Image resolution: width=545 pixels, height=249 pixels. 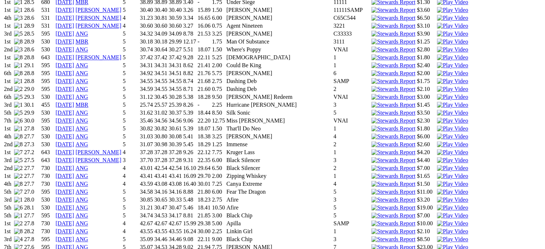 What do you see at coordinates (351, 18) in the screenshot?
I see `td: C65C544` at bounding box center [351, 18].